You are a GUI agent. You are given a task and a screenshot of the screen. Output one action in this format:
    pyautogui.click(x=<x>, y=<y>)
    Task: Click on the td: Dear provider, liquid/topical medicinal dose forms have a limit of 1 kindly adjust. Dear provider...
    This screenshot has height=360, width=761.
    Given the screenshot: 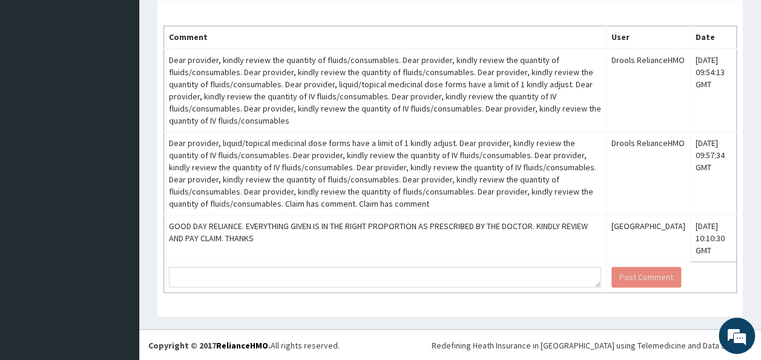 What is the action you would take?
    pyautogui.click(x=385, y=173)
    